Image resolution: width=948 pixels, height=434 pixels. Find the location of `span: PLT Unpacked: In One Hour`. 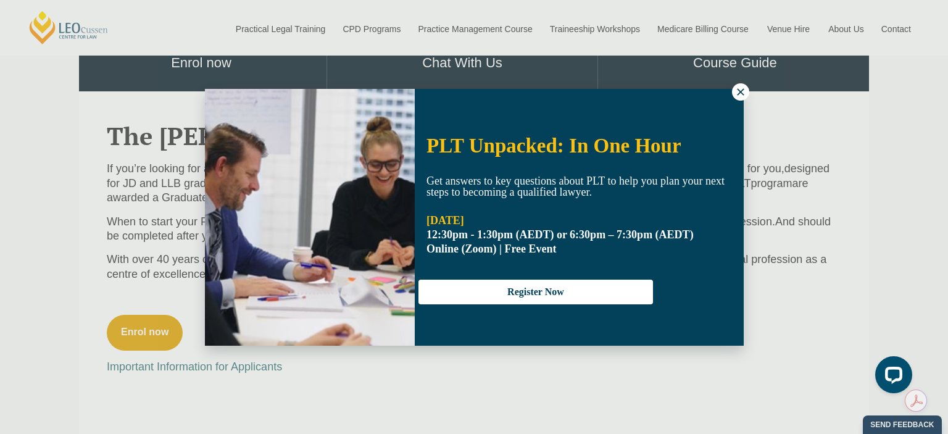

span: PLT Unpacked: In One Hour is located at coordinates (553, 146).